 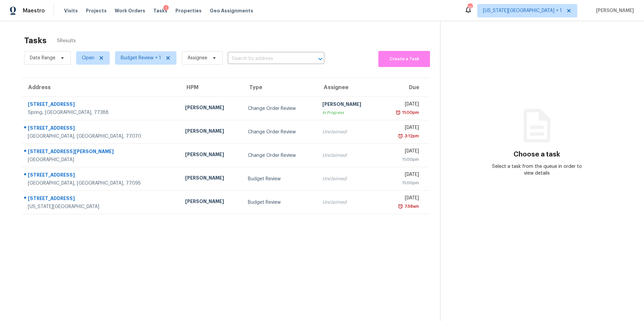 I want to click on span: Visits, so click(x=71, y=11).